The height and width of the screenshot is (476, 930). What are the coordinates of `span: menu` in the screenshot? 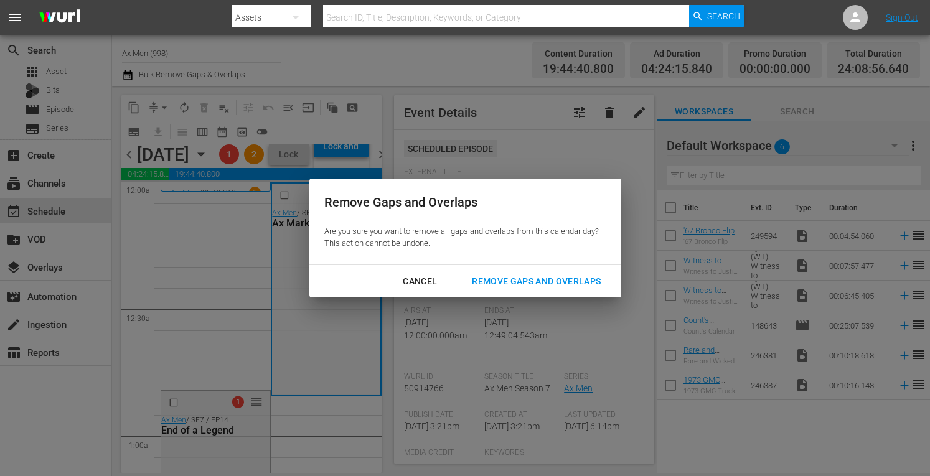 It's located at (15, 17).